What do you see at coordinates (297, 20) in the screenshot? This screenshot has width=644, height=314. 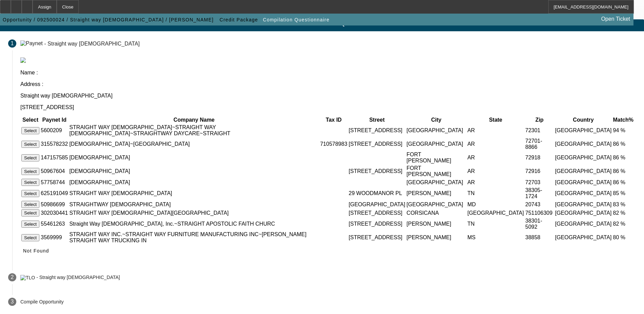 I see `span: Compilation Questionnaire` at bounding box center [297, 20].